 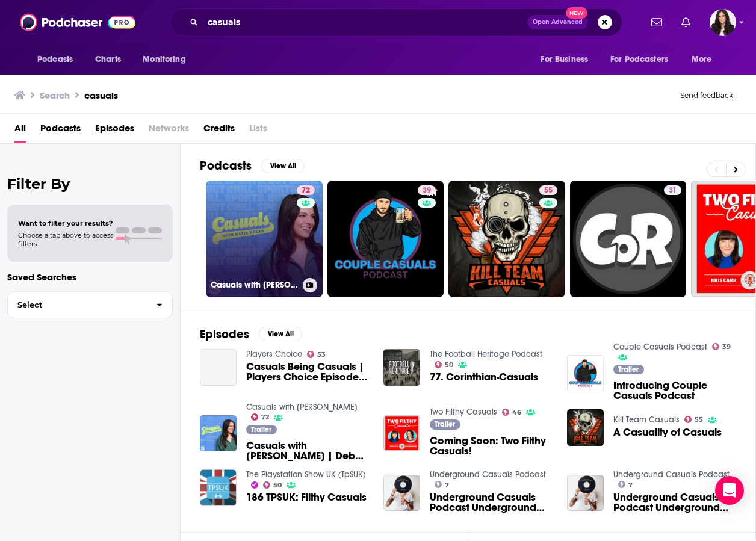 What do you see at coordinates (20, 130) in the screenshot?
I see `span: All` at bounding box center [20, 130].